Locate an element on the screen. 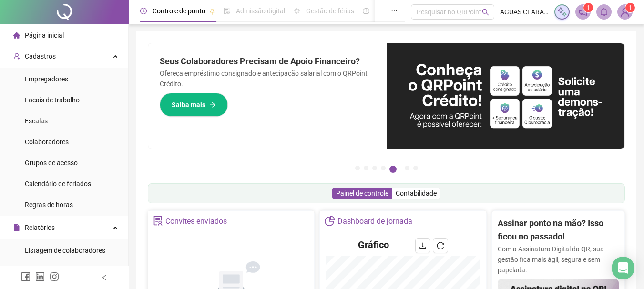 The height and width of the screenshot is (289, 644). button: 5 is located at coordinates (393, 169).